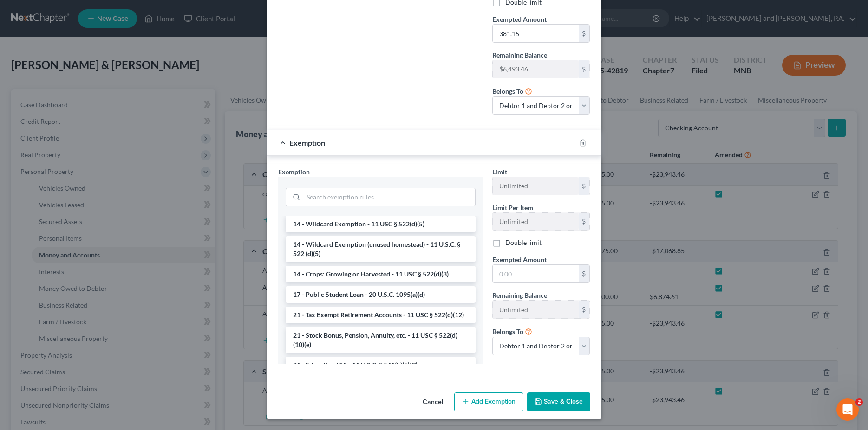 Image resolution: width=868 pixels, height=430 pixels. I want to click on label: Double limit, so click(523, 243).